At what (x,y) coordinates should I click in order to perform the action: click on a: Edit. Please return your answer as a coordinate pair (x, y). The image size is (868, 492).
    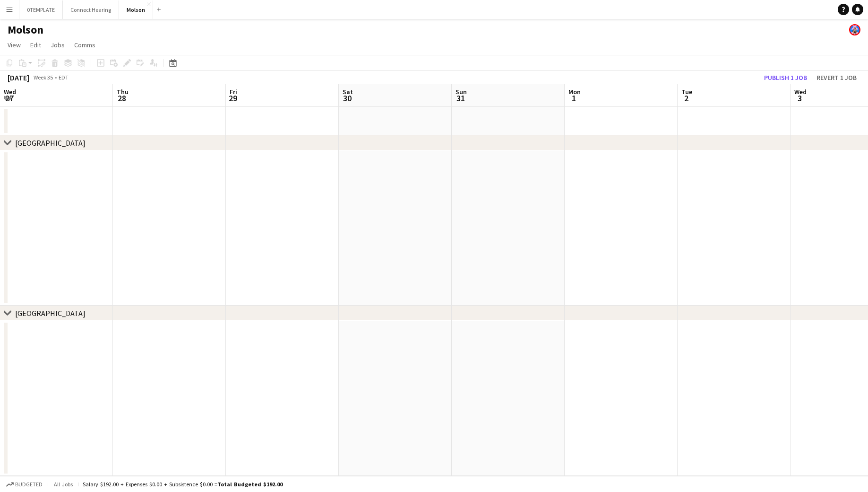
    Looking at the image, I should click on (35, 45).